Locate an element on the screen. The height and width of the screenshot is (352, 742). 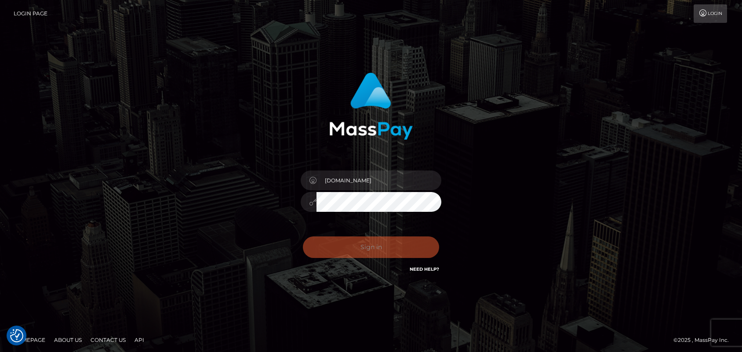
div: © 2025 , MassPay Inc. is located at coordinates (705, 340).